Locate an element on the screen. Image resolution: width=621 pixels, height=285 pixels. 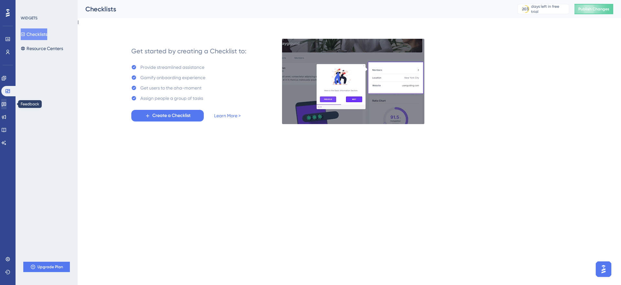
img: e28e67207451d1beac2d0b01ddd05b56.gif is located at coordinates (353, 82).